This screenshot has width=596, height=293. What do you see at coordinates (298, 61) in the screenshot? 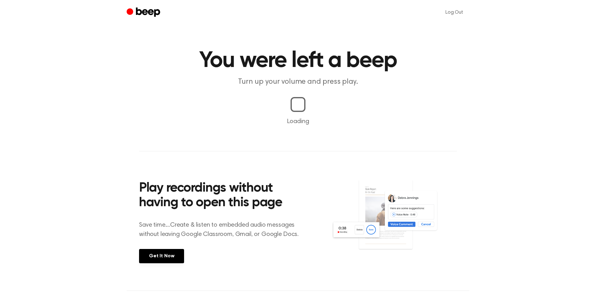
I see `h1: You were left a beep` at bounding box center [298, 61].